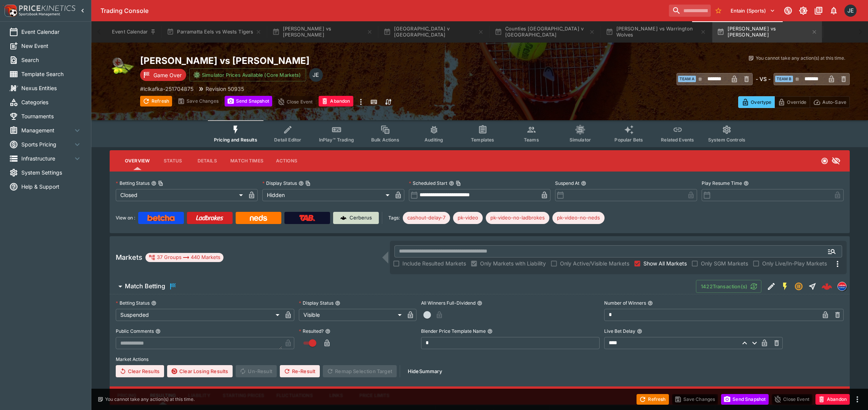 This screenshot has height=410, width=868. I want to click on span: pk-video, so click(468, 218).